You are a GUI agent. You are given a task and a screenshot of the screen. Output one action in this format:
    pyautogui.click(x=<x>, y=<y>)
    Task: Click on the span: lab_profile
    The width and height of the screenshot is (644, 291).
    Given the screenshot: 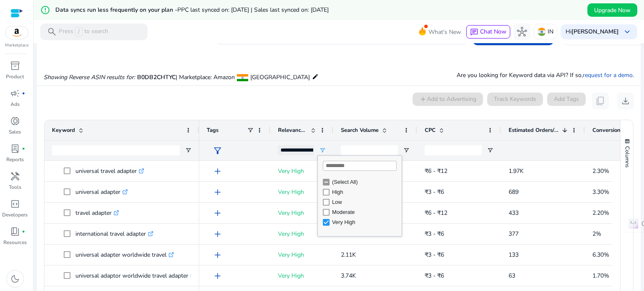 What is the action you would take?
    pyautogui.click(x=15, y=148)
    